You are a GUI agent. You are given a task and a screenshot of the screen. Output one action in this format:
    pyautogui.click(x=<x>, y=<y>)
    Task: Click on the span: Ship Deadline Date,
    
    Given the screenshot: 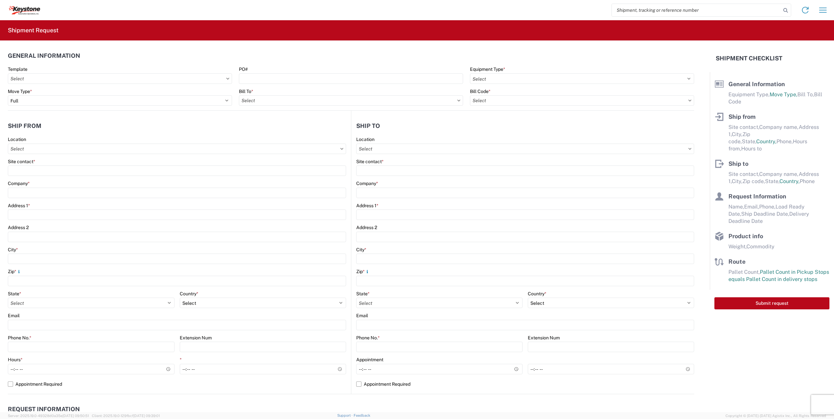 What is the action you would take?
    pyautogui.click(x=765, y=214)
    